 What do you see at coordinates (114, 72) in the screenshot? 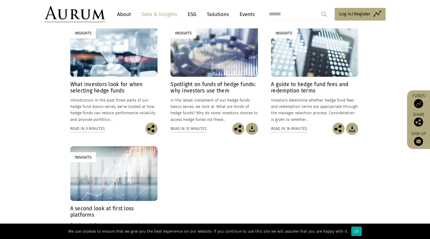
I see `a: Insights What investors look for when selecting hedge funds Introduction In the past three parts ...` at bounding box center [114, 72].